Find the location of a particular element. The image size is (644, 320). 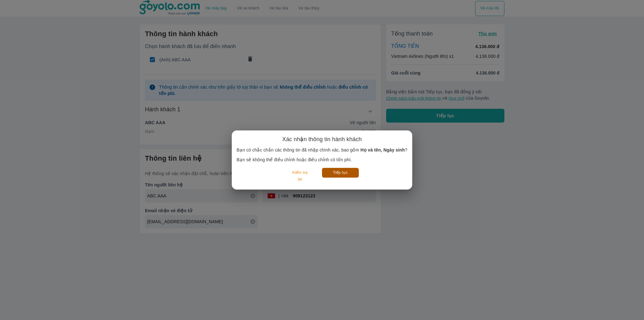

p: Bạn có chắc chắn các thông tin đã nhập chính xác, bao gồm ? is located at coordinates (322, 150).